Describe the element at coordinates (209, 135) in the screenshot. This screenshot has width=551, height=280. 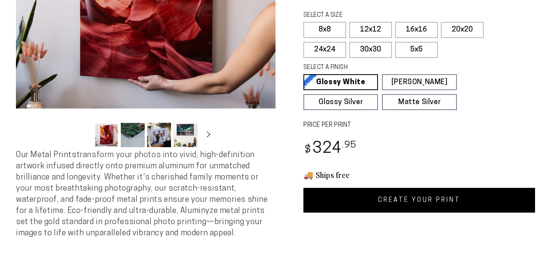
I see `button: Slide right` at that location.